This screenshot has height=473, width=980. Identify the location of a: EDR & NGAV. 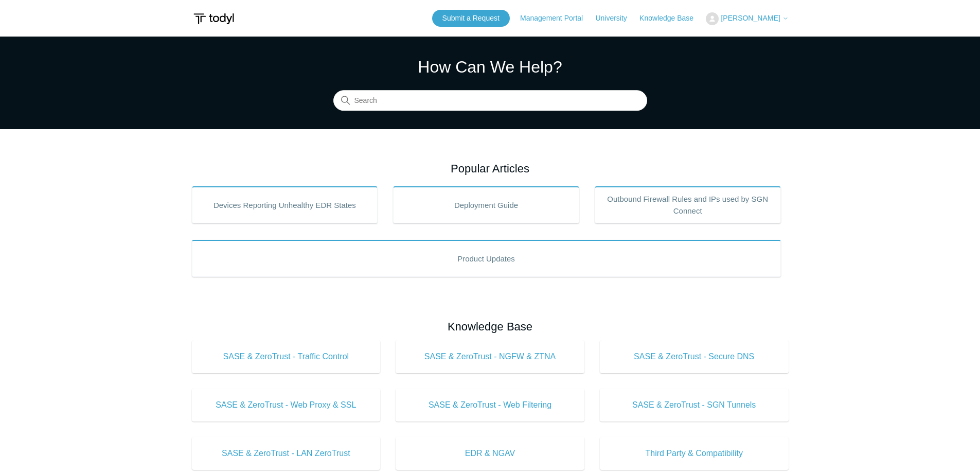
(490, 453).